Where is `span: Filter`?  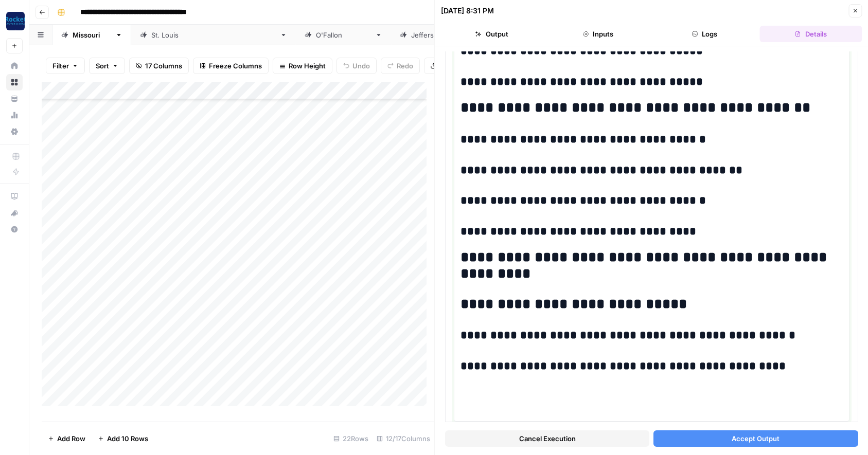
span: Filter is located at coordinates (61, 66).